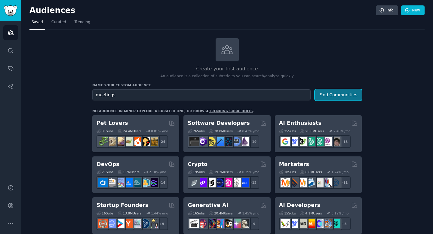 This screenshot has height=234, width=433. What do you see at coordinates (82, 22) in the screenshot?
I see `span: Trending` at bounding box center [82, 22].